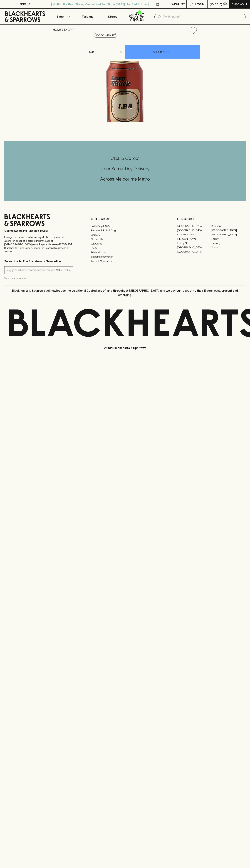  I want to click on p: Tastings, so click(88, 17).